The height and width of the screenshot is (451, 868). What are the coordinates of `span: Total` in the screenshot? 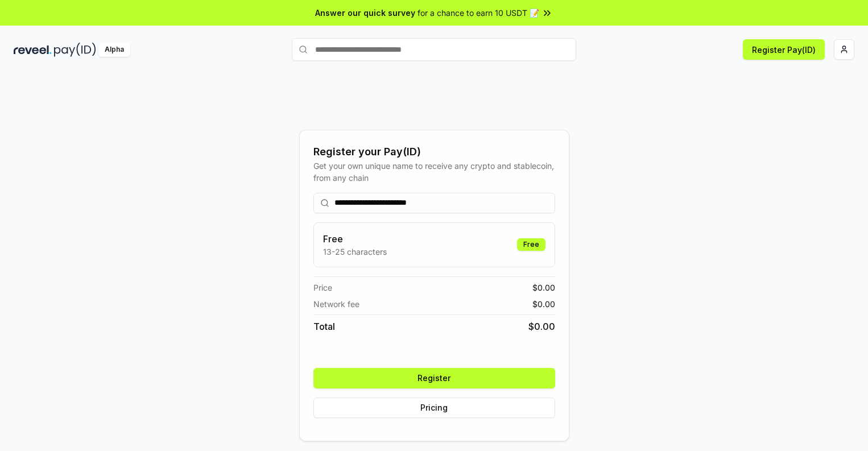 It's located at (324, 327).